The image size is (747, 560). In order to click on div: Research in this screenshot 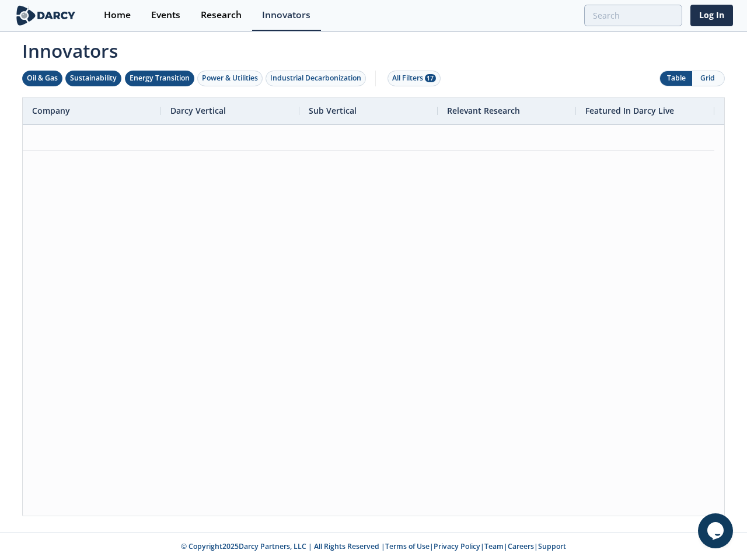, I will do `click(221, 15)`.